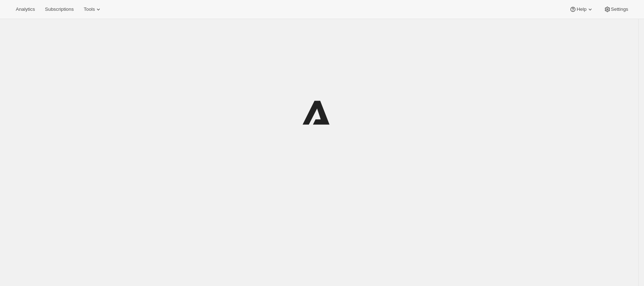 Image resolution: width=644 pixels, height=286 pixels. Describe the element at coordinates (25, 9) in the screenshot. I see `span: Analytics` at that location.